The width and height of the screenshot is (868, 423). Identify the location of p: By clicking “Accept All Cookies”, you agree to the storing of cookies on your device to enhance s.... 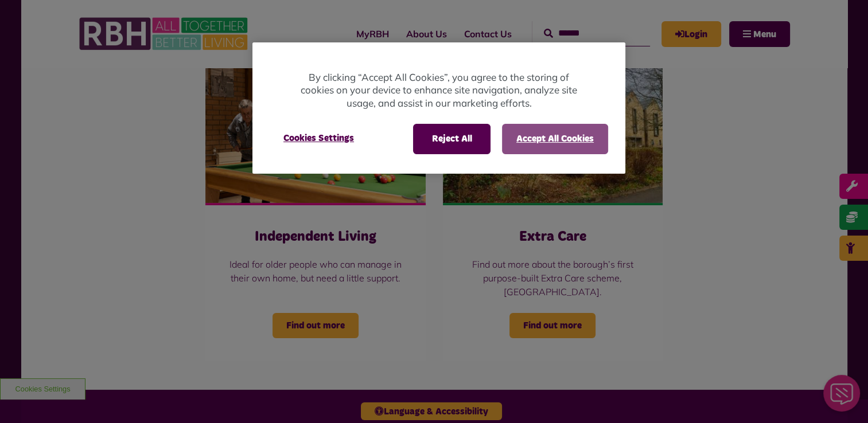
(439, 91).